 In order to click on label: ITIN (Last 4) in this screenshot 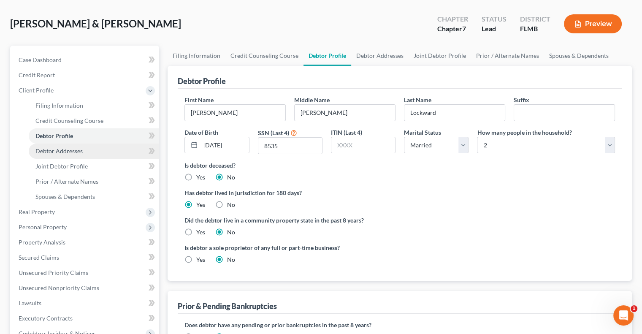, I will do `click(346, 132)`.